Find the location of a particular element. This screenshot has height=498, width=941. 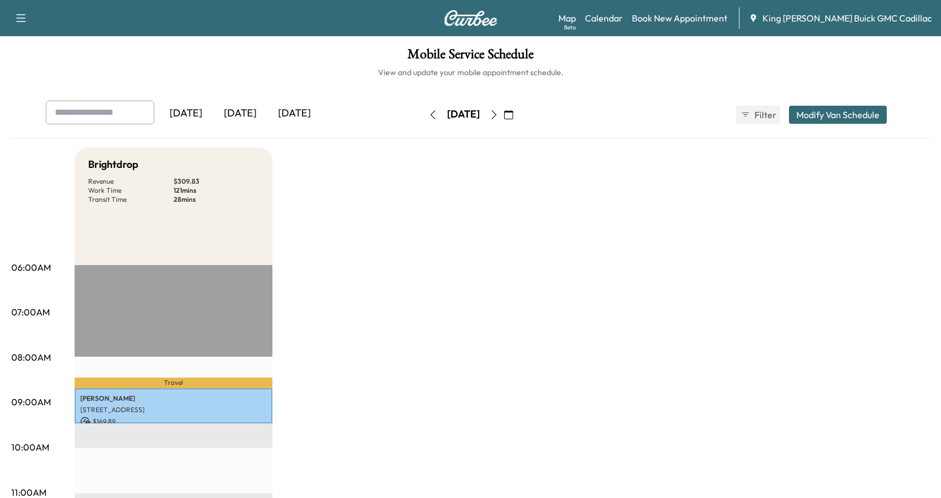

p: 07:00AM is located at coordinates (31, 312).